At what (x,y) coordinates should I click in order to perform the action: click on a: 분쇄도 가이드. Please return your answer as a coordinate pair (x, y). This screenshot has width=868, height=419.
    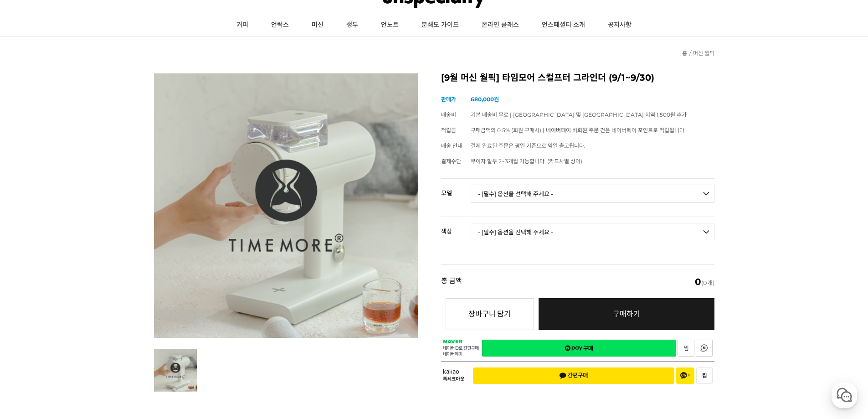
    Looking at the image, I should click on (440, 26).